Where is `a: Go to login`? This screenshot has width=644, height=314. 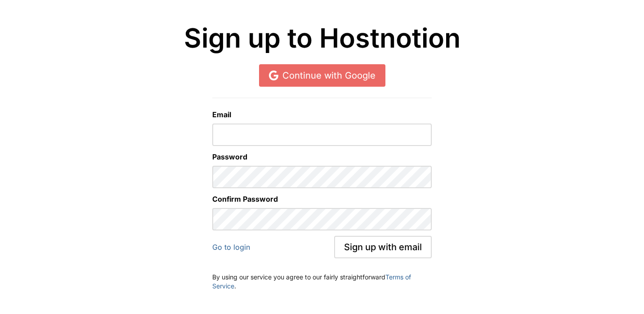
a: Go to login is located at coordinates (231, 247).